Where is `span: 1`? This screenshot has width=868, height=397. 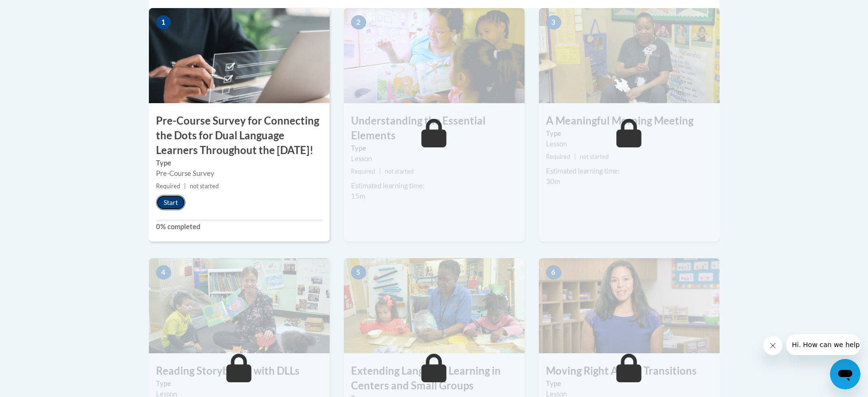
span: 1 is located at coordinates (164, 22).